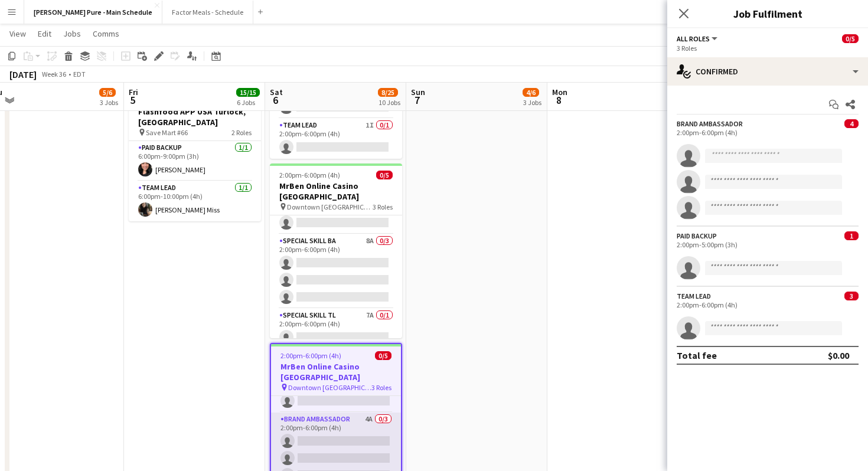 The image size is (868, 471). I want to click on span: 1, so click(851, 235).